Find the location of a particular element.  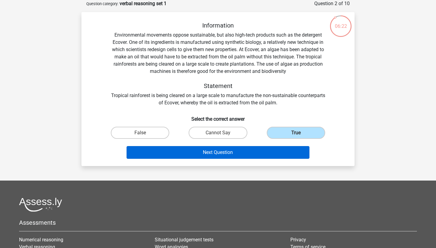

img: Assessly logo is located at coordinates (41, 205).